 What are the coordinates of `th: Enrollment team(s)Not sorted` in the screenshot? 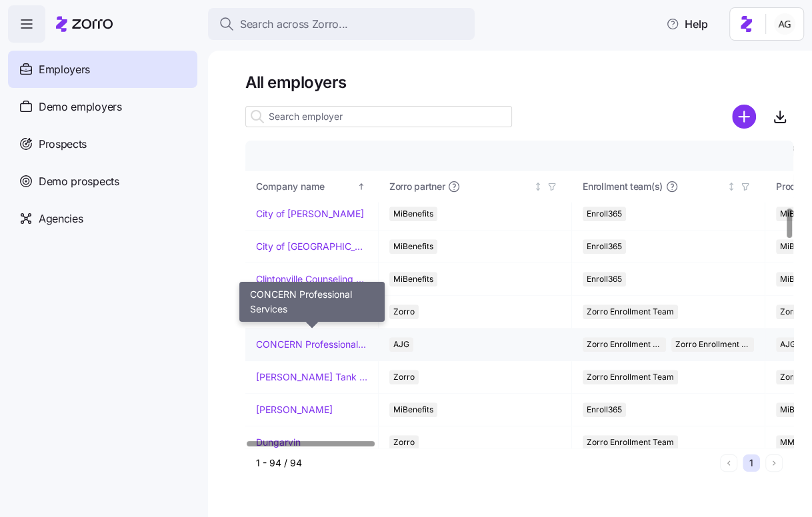 It's located at (669, 187).